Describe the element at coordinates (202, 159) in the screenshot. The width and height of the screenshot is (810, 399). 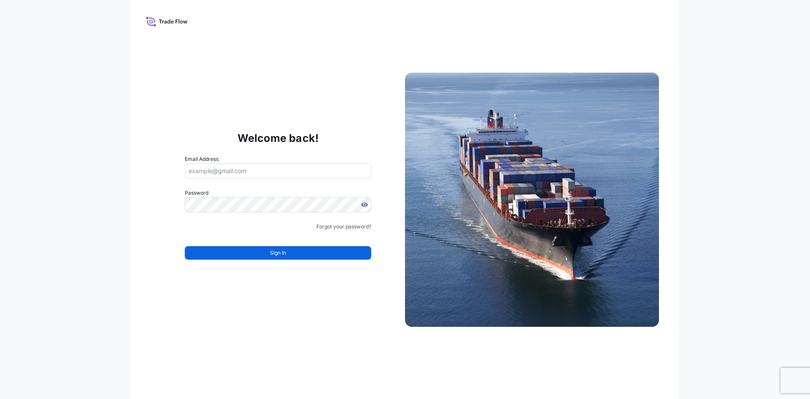
I see `label: Email Address` at that location.